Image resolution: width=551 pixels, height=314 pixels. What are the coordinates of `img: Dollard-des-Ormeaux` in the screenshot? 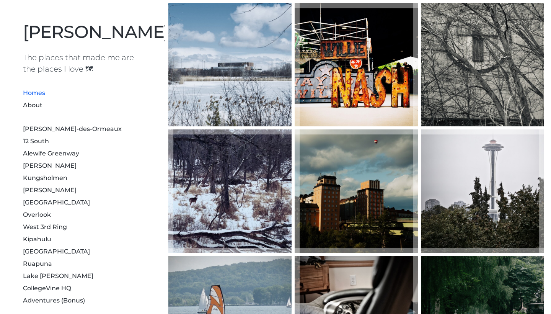 It's located at (230, 65).